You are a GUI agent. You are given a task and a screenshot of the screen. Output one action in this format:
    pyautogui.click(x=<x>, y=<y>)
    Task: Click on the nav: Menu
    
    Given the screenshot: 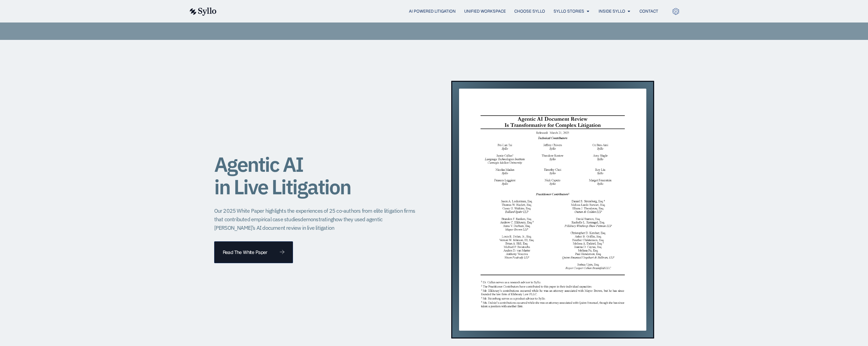 What is the action you would take?
    pyautogui.click(x=444, y=11)
    